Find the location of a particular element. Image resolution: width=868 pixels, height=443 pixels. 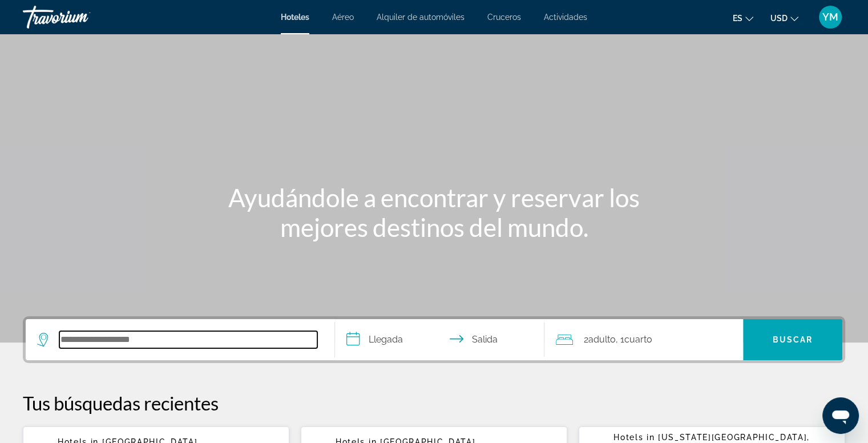

a: Cruceros is located at coordinates (504, 17).